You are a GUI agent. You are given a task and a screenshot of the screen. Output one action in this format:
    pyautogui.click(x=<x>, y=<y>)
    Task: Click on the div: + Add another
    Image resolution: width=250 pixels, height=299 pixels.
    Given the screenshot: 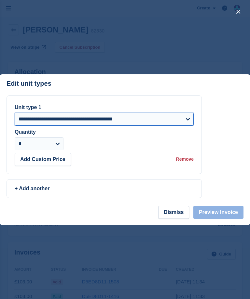 What is the action you would take?
    pyautogui.click(x=104, y=189)
    